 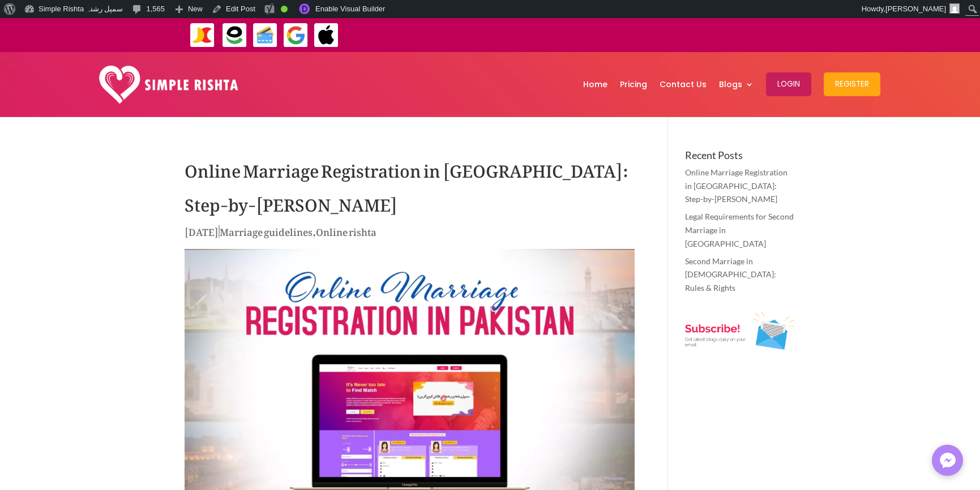 What do you see at coordinates (851, 84) in the screenshot?
I see `button: Register` at bounding box center [851, 84].